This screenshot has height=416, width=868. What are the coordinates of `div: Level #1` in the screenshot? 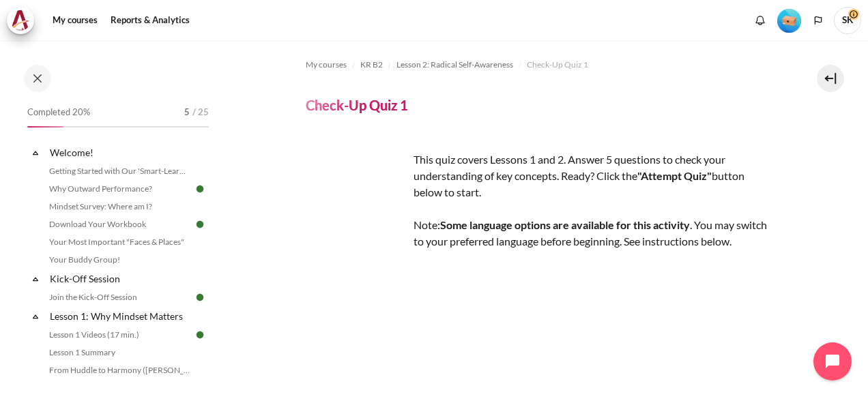 It's located at (788, 20).